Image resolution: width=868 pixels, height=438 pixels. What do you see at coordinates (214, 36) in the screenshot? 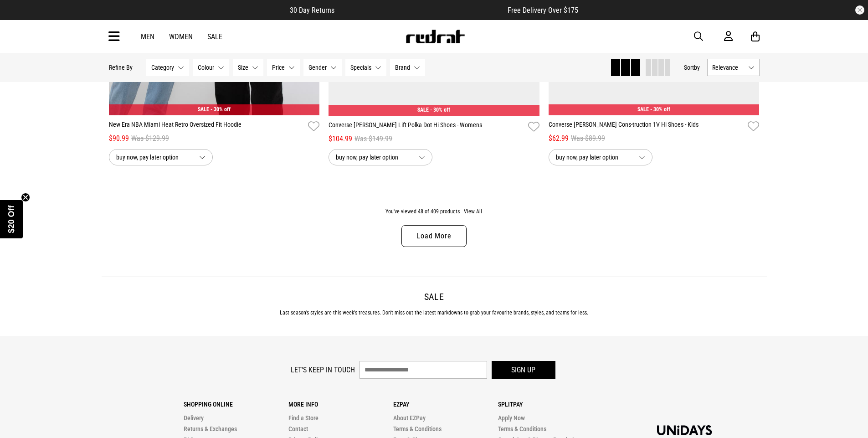
I see `a: Sale` at bounding box center [214, 36].